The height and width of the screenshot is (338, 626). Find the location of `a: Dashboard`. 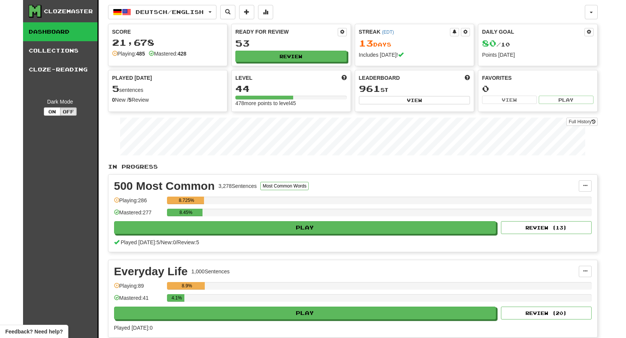

a: Dashboard is located at coordinates (60, 32).